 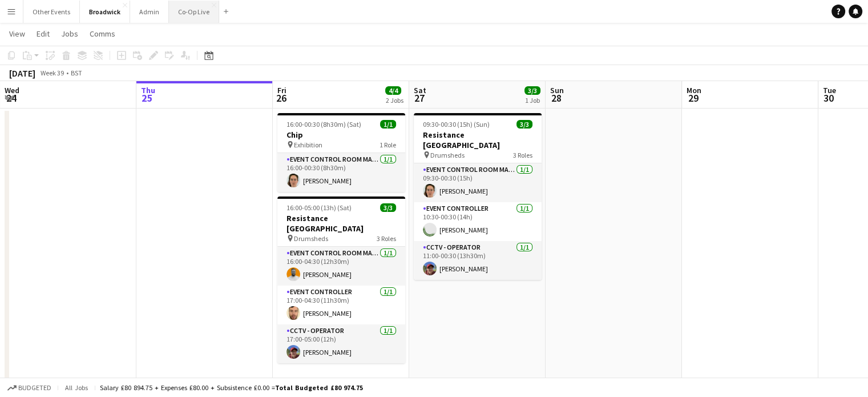 I want to click on button: Admin, so click(x=149, y=12).